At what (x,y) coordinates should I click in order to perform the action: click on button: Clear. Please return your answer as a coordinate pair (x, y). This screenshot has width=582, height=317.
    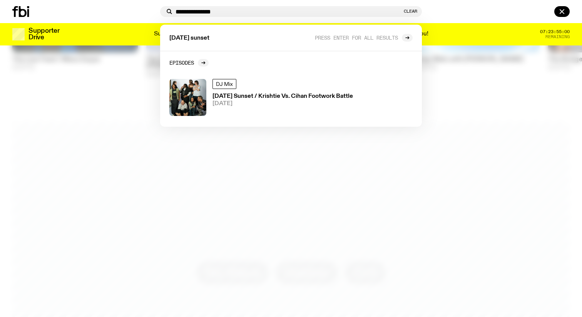
    Looking at the image, I should click on (411, 11).